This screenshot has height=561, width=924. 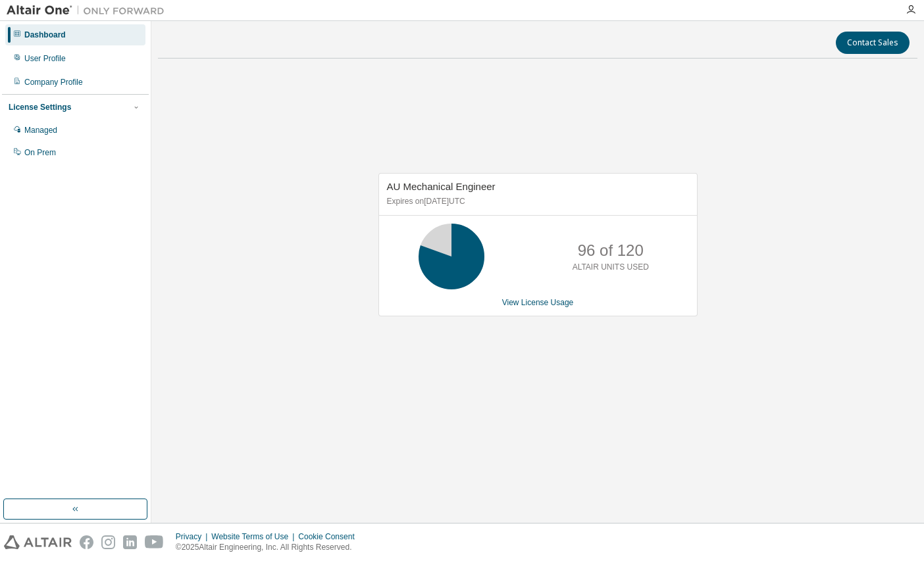 I want to click on img: Altair One, so click(x=89, y=11).